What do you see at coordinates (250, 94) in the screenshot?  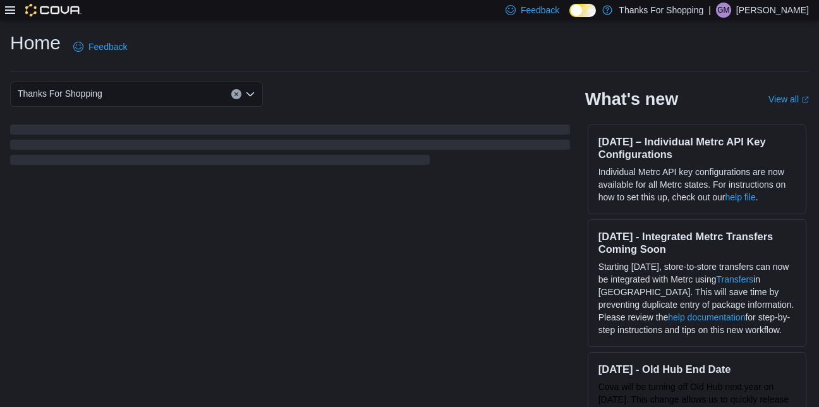 I see `button: Open list of options` at bounding box center [250, 94].